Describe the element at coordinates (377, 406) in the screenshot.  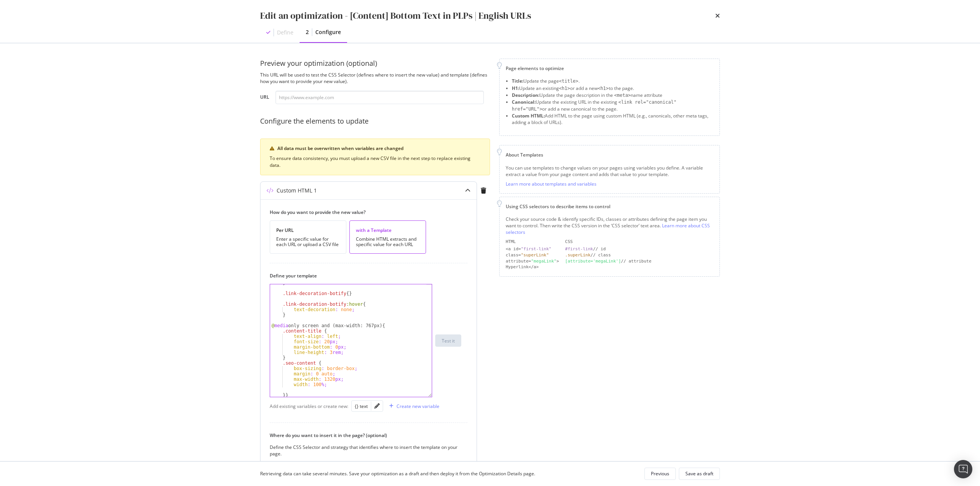
I see `div: pencil` at that location.